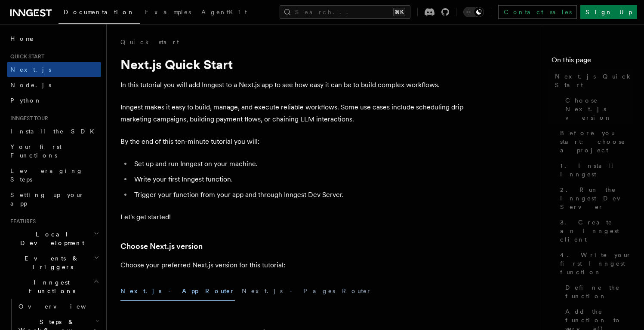 Image resolution: width=644 pixels, height=330 pixels. I want to click on kbd: ⌘K, so click(399, 12).